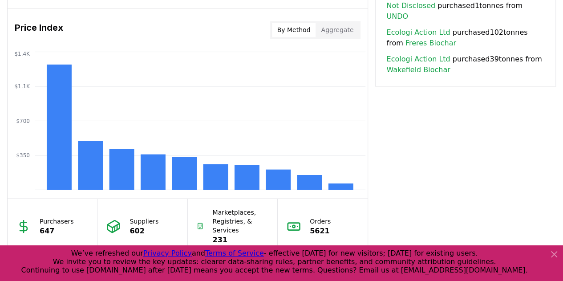 This screenshot has height=281, width=563. What do you see at coordinates (23, 121) in the screenshot?
I see `tspan: $700` at bounding box center [23, 121].